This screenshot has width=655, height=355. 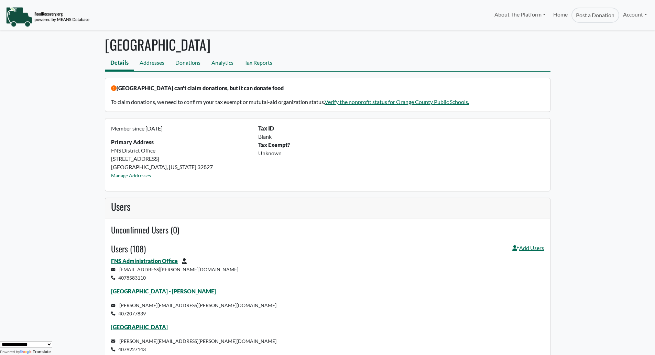 I want to click on b: Tax Exempt?, so click(x=274, y=144).